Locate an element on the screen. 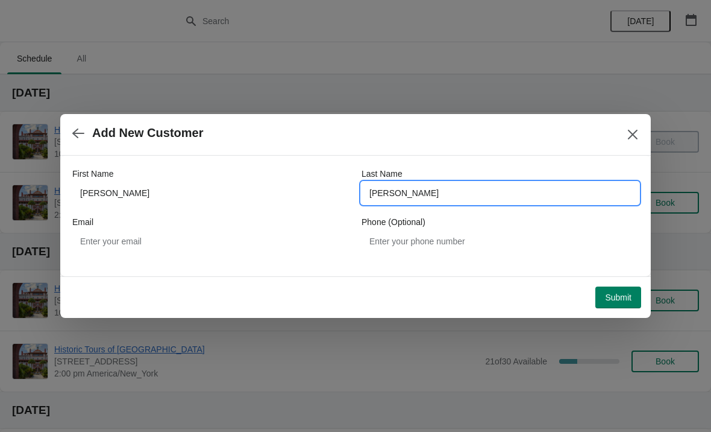 The height and width of the screenshot is (432, 711). label: Last Name is located at coordinates (382, 174).